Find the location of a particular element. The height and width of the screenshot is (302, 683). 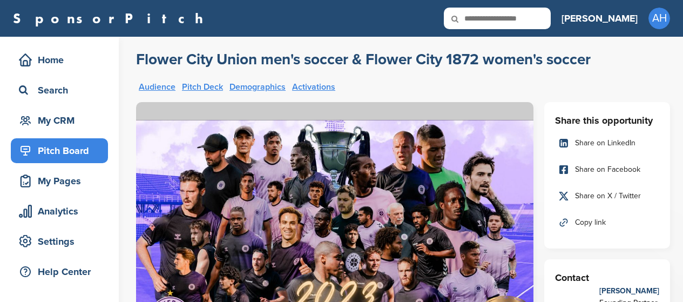

h2: Flower City Union men's soccer & Flower City 1872 women's soccer is located at coordinates (363, 59).